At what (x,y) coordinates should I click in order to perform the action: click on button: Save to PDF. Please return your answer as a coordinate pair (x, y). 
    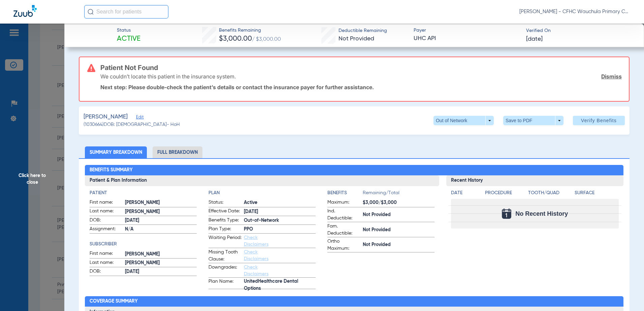
    Looking at the image, I should click on (533, 120).